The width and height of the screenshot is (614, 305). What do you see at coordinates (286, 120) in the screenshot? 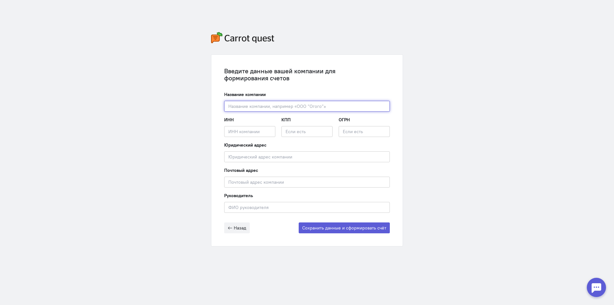
I see `label: КПП` at bounding box center [286, 120].